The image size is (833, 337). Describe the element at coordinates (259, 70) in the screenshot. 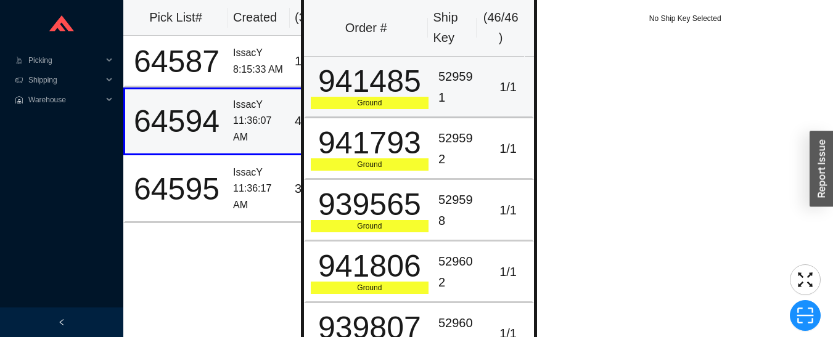

I see `div: 8:15:33 AM` at that location.